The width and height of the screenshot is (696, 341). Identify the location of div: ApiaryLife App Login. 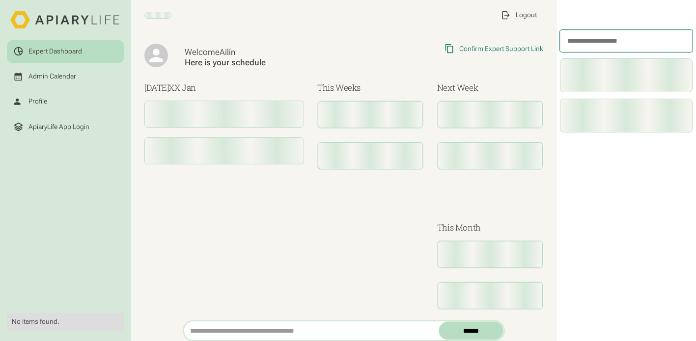
(59, 127).